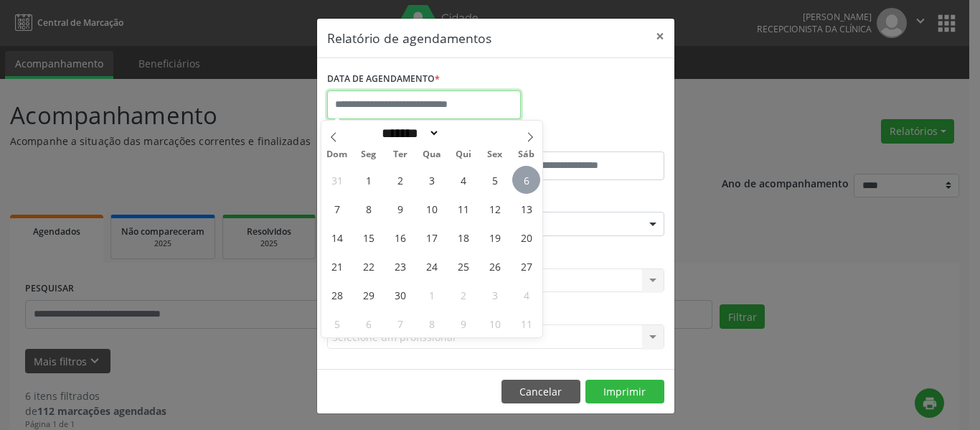  I want to click on span: Outubro 1, 2025, so click(431, 294).